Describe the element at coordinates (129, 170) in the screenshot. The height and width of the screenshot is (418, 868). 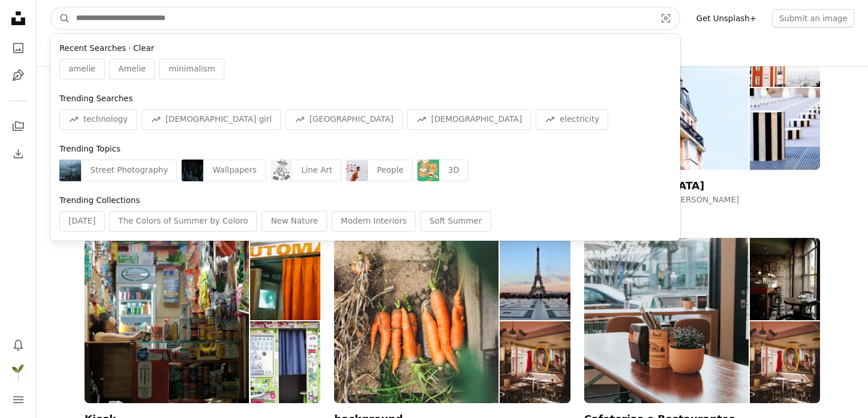
I see `div: Street Photography` at that location.